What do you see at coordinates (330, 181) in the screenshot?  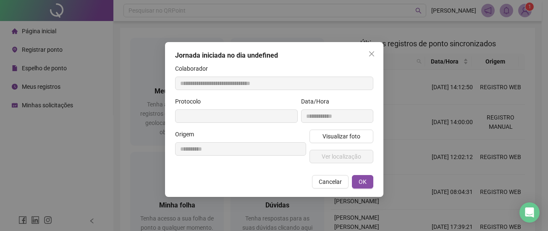 I see `span: Cancelar` at bounding box center [330, 181].